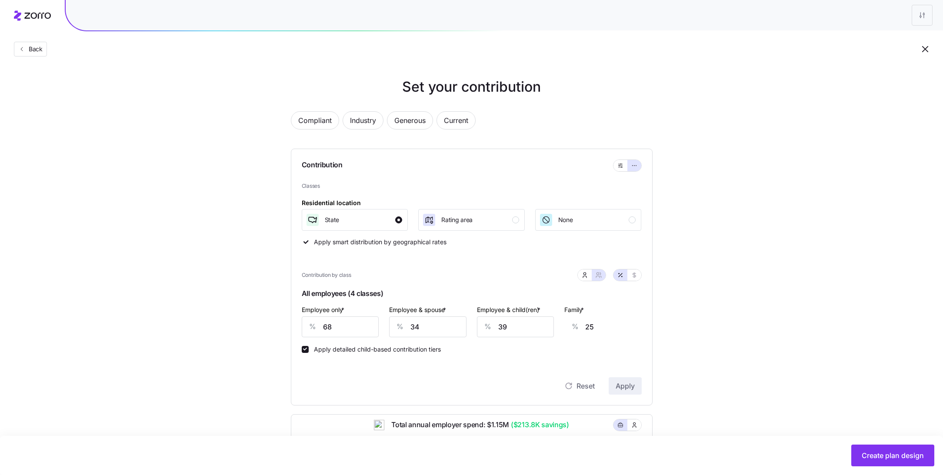 This screenshot has height=475, width=943. I want to click on div: Residential location, so click(331, 203).